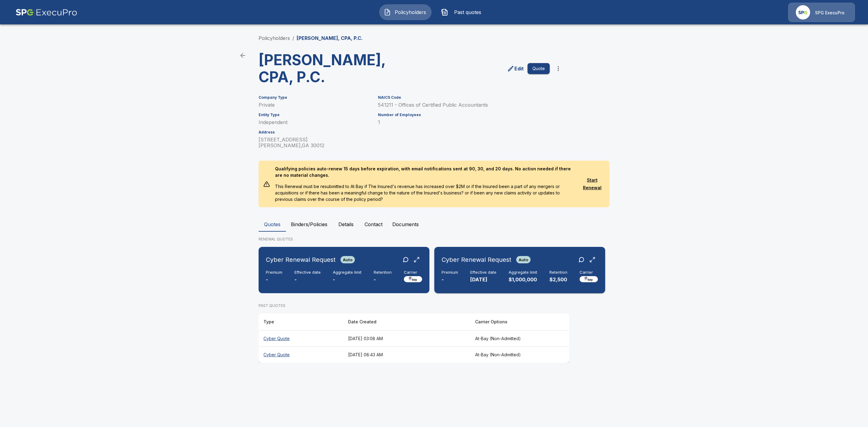 The image size is (868, 427). I want to click on h6: Entity Type, so click(315, 115).